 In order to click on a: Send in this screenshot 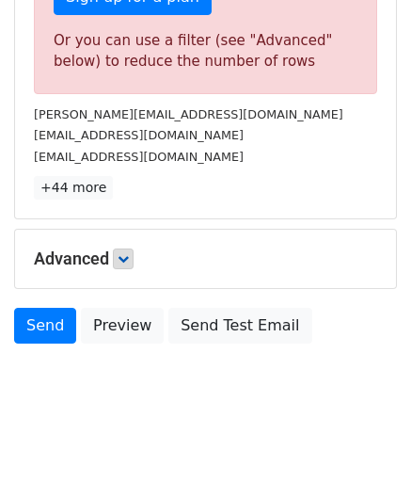, I will do `click(45, 326)`.